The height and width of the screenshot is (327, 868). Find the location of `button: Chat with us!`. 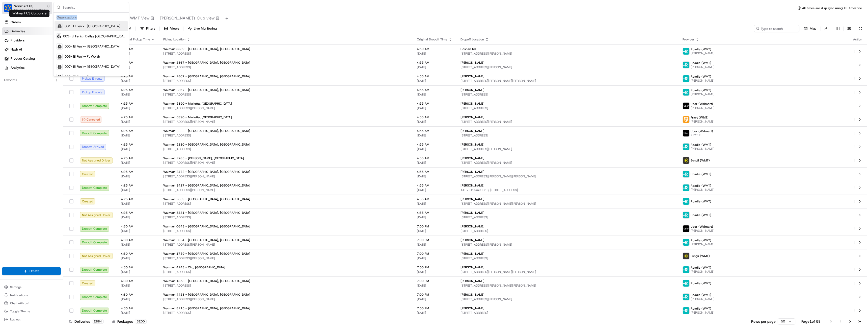

button: Chat with us! is located at coordinates (31, 303).